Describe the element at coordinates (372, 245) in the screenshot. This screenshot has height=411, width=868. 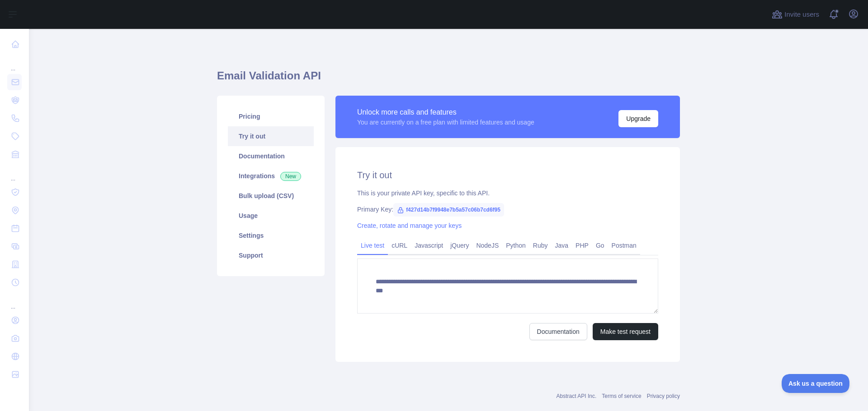
I see `a: Live test` at that location.